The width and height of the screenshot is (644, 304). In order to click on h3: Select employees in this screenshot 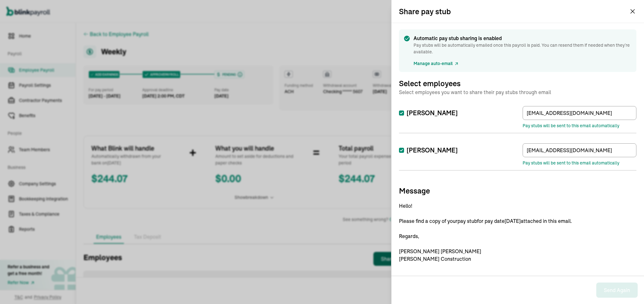, I will do `click(518, 90)`.